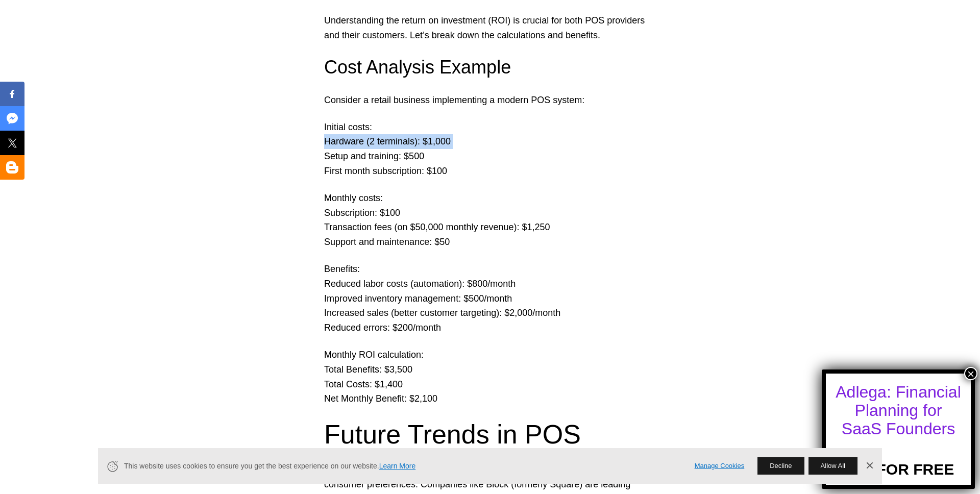  Describe the element at coordinates (490, 220) in the screenshot. I see `p: Monthly costs: Subscription: $100 Transaction fees (on $50,000 monthly revenue): $1,250 Support a...` at that location.